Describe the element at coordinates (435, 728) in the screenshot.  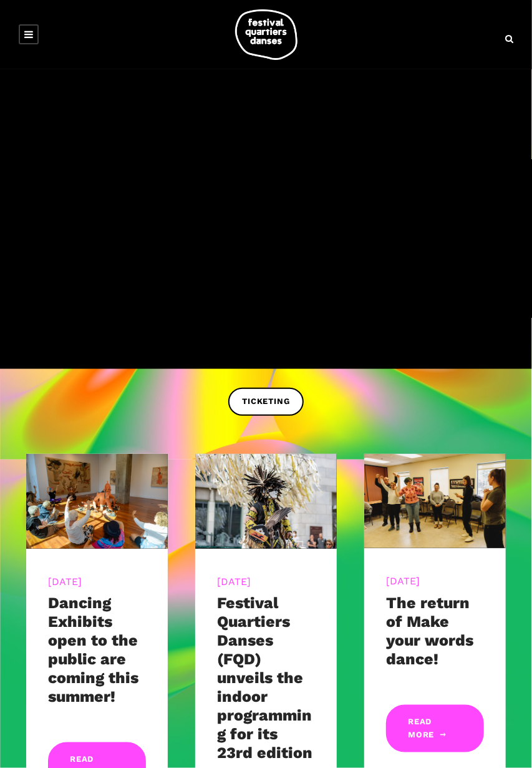
I see `a: Read More` at that location.